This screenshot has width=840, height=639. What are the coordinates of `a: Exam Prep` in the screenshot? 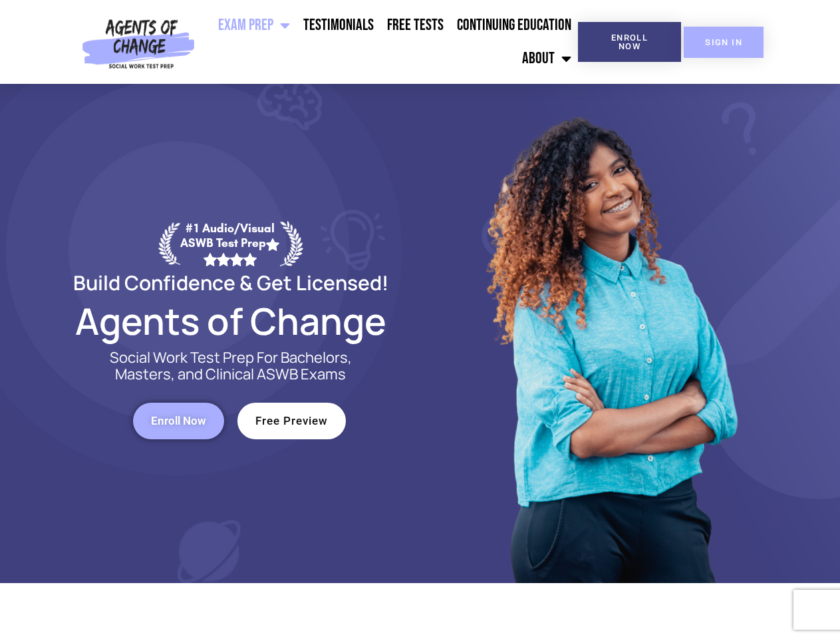 It's located at (254, 26).